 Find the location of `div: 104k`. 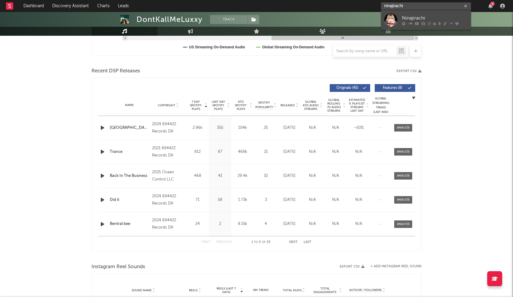

div: 104k is located at coordinates (243, 128).